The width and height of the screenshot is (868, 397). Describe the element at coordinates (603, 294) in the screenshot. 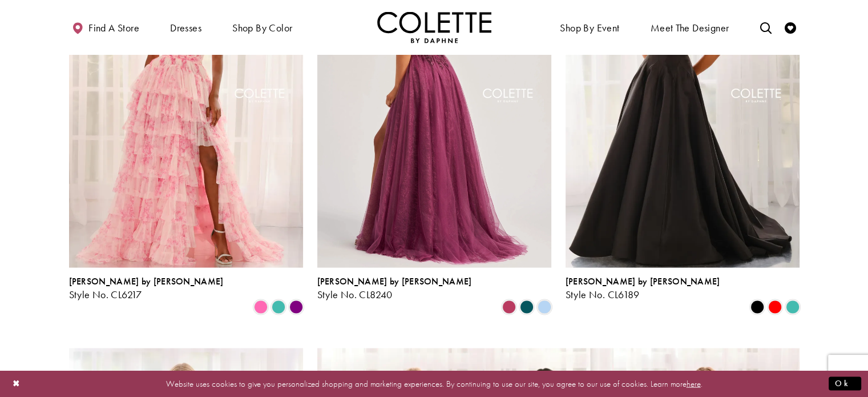

I see `span: Style No. CL6189` at that location.